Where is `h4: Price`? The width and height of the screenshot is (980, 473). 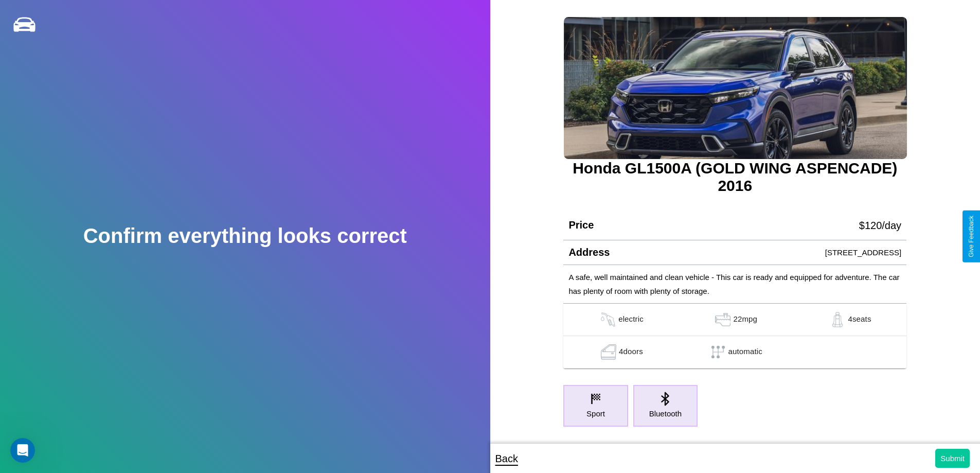
h4: Price is located at coordinates (581, 225).